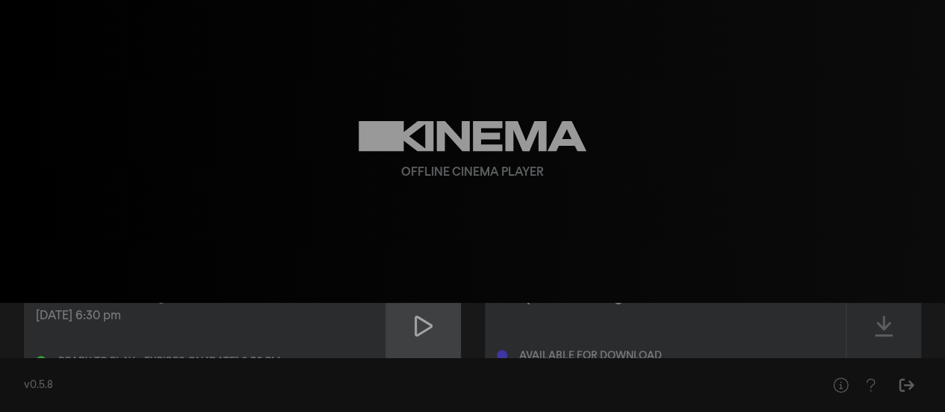 The height and width of the screenshot is (412, 945). Describe the element at coordinates (907, 385) in the screenshot. I see `button: Sign Out` at that location.